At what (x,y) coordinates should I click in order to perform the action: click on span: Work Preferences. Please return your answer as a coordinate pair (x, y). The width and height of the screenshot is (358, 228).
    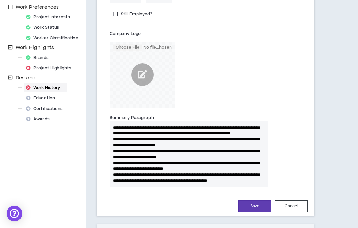
    Looking at the image, I should click on (37, 7).